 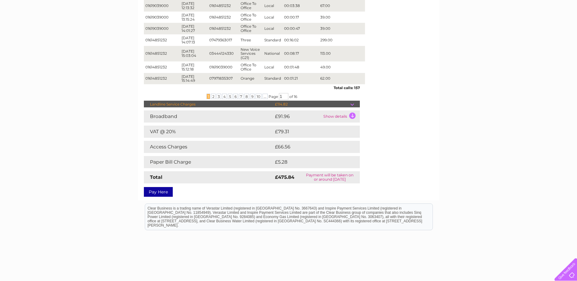 What do you see at coordinates (544, 28) in the screenshot?
I see `a: Contact` at bounding box center [544, 28].